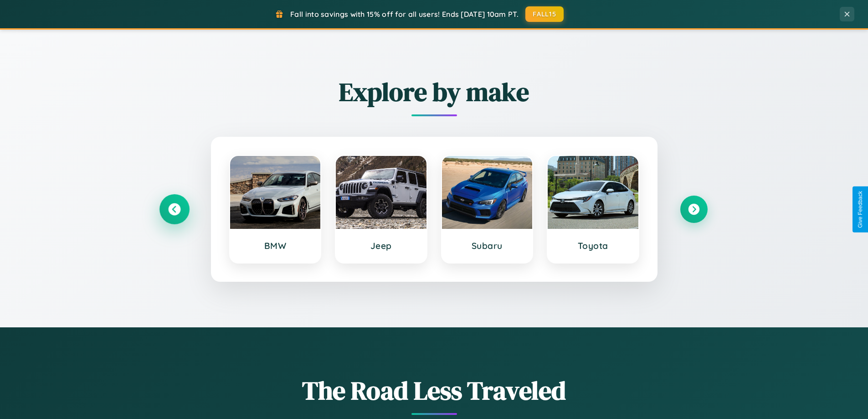  Describe the element at coordinates (860, 210) in the screenshot. I see `div: Give Feedback` at that location.